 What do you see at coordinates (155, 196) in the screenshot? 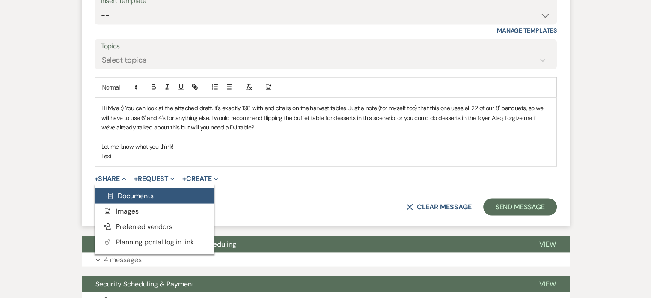
I see `button: Documents` at bounding box center [155, 196].